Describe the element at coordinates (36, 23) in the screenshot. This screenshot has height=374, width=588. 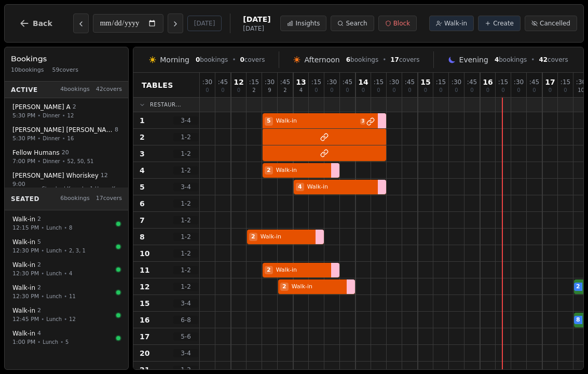
I see `button: Back` at that location.